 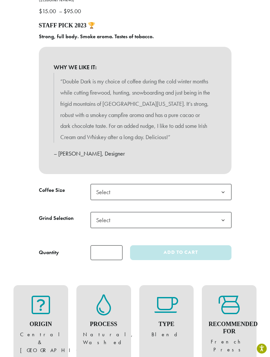 I want to click on label: Grind Selection, so click(x=65, y=218).